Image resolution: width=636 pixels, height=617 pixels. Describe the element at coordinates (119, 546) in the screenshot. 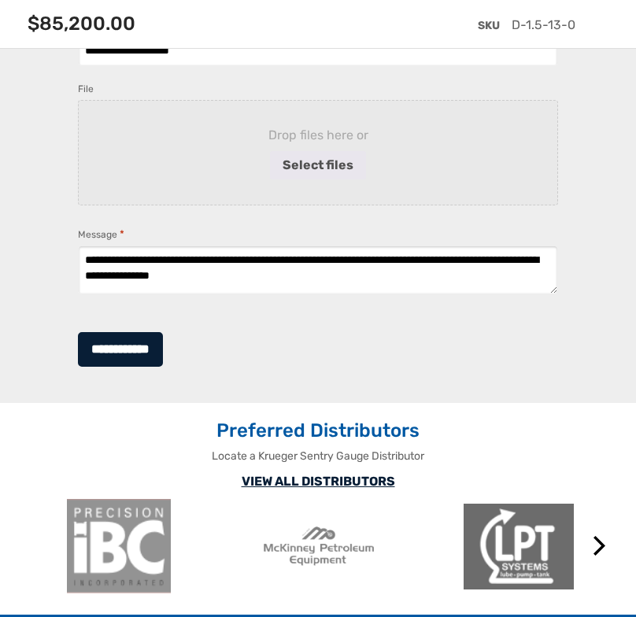

I see `img: ibc-logo` at that location.